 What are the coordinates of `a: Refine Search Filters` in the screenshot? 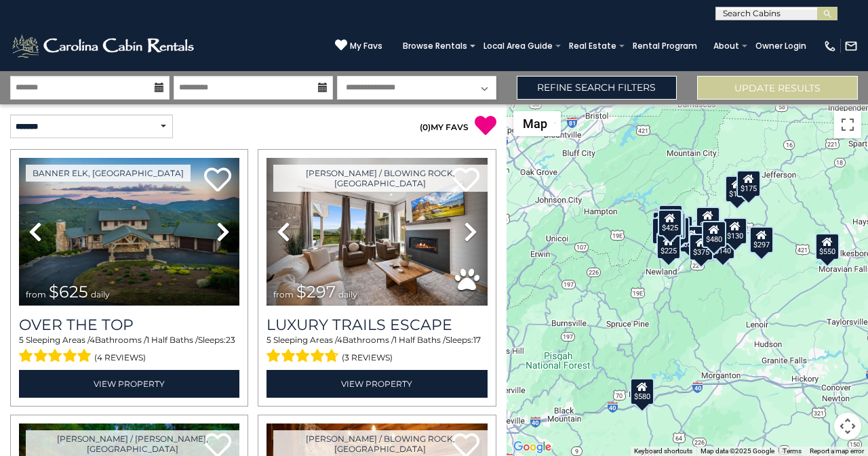 It's located at (597, 87).